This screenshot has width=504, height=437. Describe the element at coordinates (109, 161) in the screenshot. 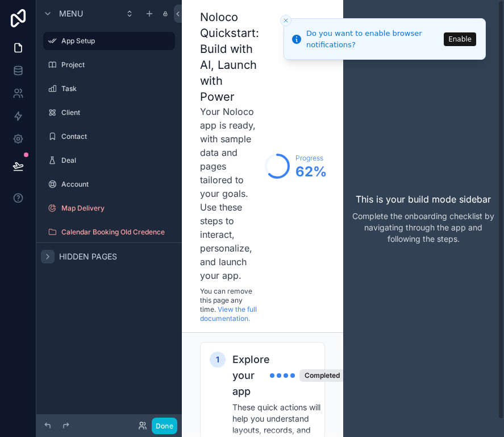

I see `a: Deal` at that location.